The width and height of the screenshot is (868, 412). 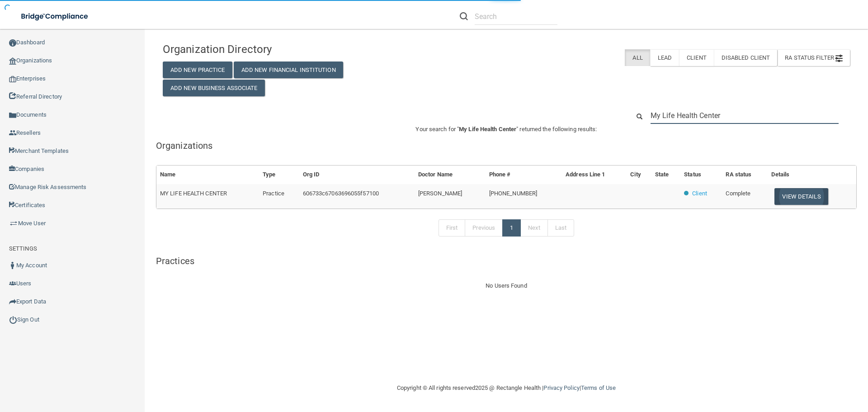 I want to click on th: Type, so click(x=279, y=175).